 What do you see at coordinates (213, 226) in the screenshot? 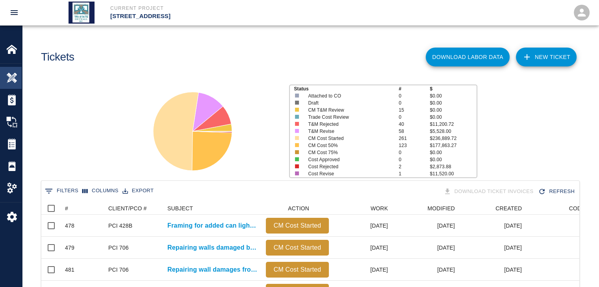
I see `p: Framing for added can light fixtures in drywall ceilings.` at bounding box center [213, 226].